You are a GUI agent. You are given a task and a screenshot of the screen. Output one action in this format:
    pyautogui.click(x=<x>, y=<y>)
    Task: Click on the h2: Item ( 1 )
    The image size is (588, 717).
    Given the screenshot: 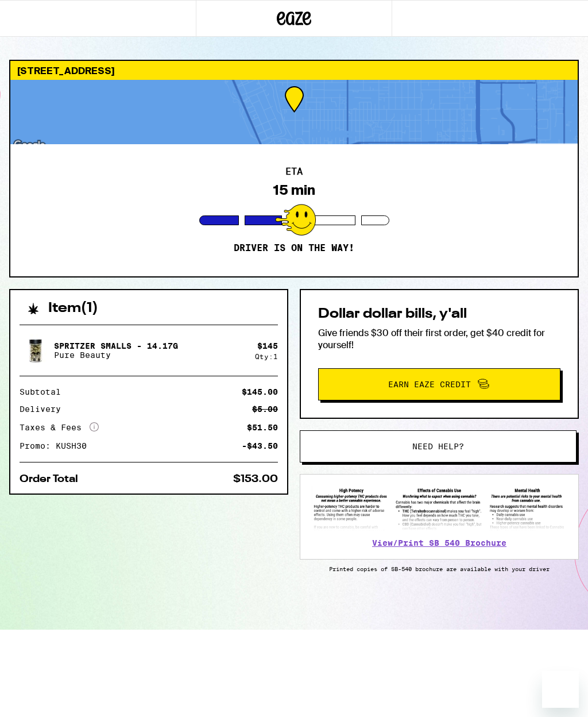 What is the action you would take?
    pyautogui.click(x=73, y=308)
    